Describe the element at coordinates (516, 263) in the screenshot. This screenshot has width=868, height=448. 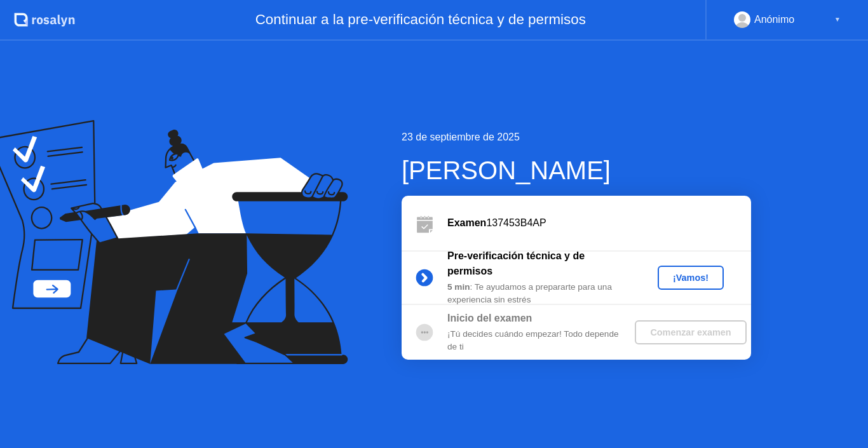
I see `b: Pre-verificación técnica y de permisos` at that location.